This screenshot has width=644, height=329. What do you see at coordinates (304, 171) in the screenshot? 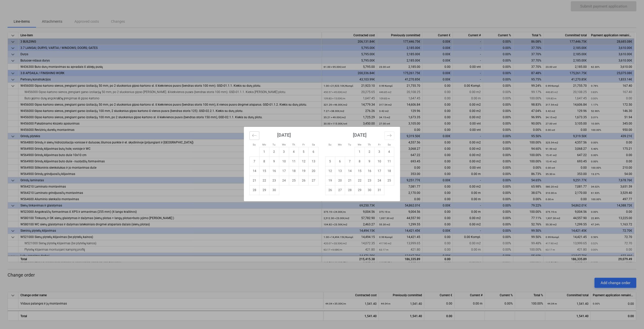
I see `td: Choose Friday, September 19, 2025 as your check-out date. It's available.` at bounding box center [304, 171].